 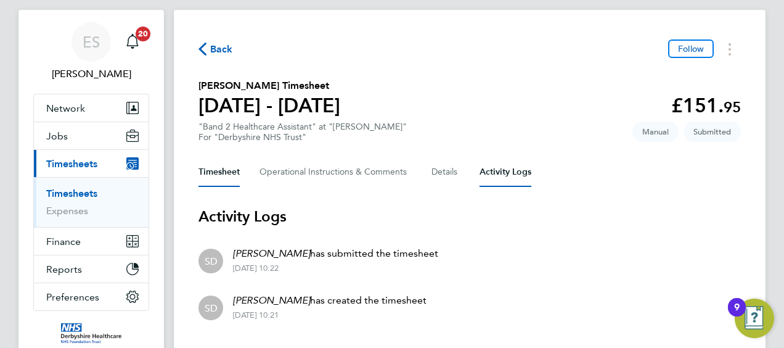 What do you see at coordinates (712, 131) in the screenshot?
I see `span: This timesheet is Submitted.` at bounding box center [712, 131].